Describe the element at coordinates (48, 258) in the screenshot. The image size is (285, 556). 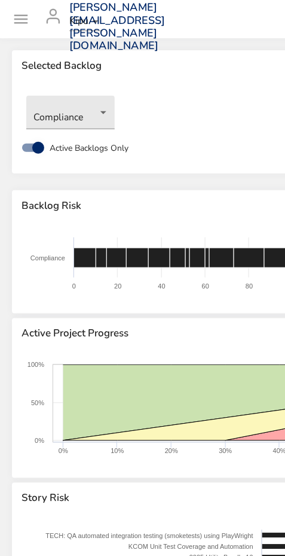
I see `text: Compliance` at that location.